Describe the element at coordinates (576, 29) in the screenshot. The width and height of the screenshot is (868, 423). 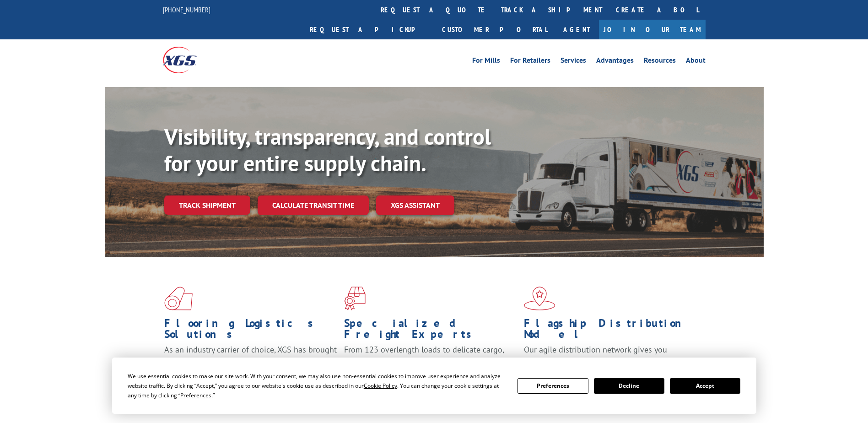
I see `a: Agent` at that location.